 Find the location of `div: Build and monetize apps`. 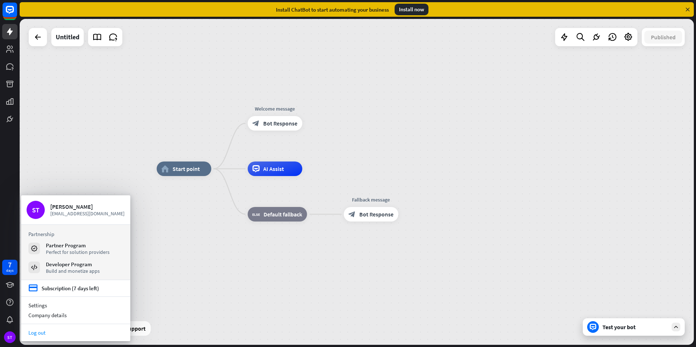

div: Build and monetize apps is located at coordinates (73, 271).